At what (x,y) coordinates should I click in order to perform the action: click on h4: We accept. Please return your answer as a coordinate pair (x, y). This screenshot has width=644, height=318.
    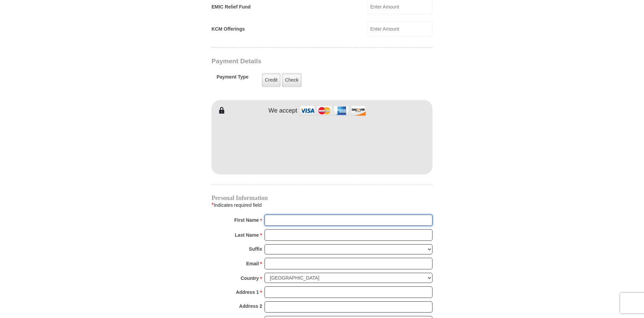
    Looking at the image, I should click on (283, 111).